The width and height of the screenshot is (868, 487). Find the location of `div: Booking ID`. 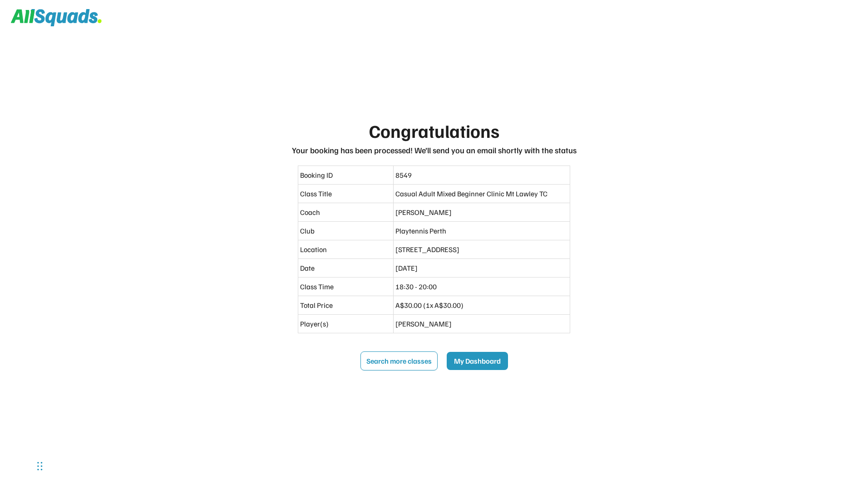

div: Booking ID is located at coordinates (345, 175).